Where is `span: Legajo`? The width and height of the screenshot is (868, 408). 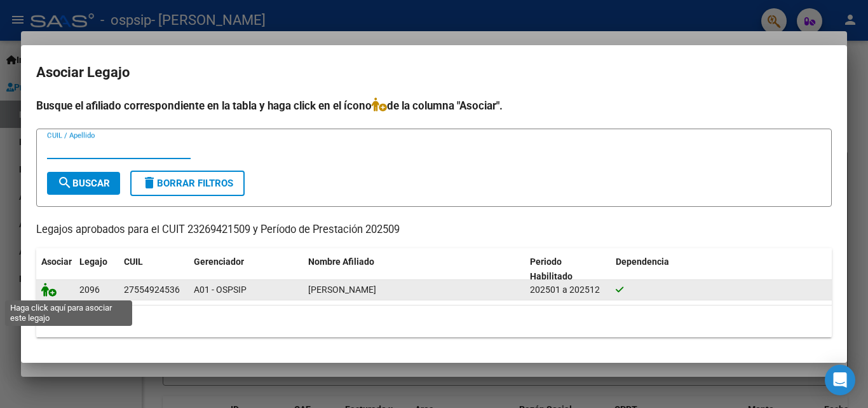 span: Legajo is located at coordinates (94, 262).